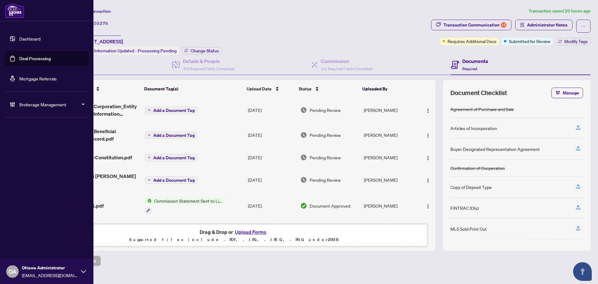  I want to click on span: Administrator Notes, so click(547, 25).